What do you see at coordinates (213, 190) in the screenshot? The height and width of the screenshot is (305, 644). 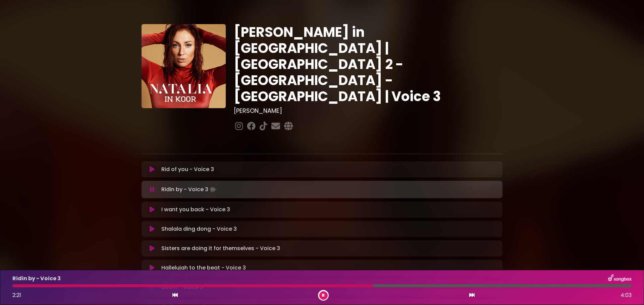 I see `img: waveform4.gif` at bounding box center [213, 190].